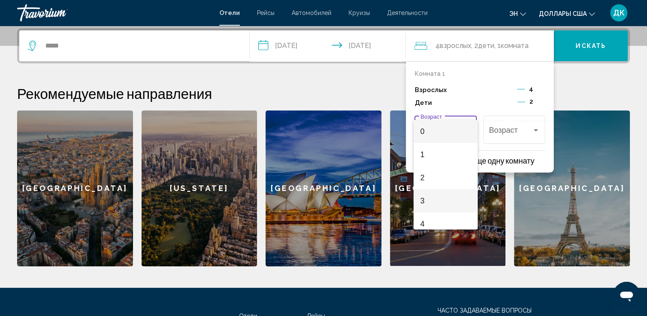 Image resolution: width=647 pixels, height=316 pixels. Describe the element at coordinates (446, 154) in the screenshot. I see `mat-option: 1 год` at that location.